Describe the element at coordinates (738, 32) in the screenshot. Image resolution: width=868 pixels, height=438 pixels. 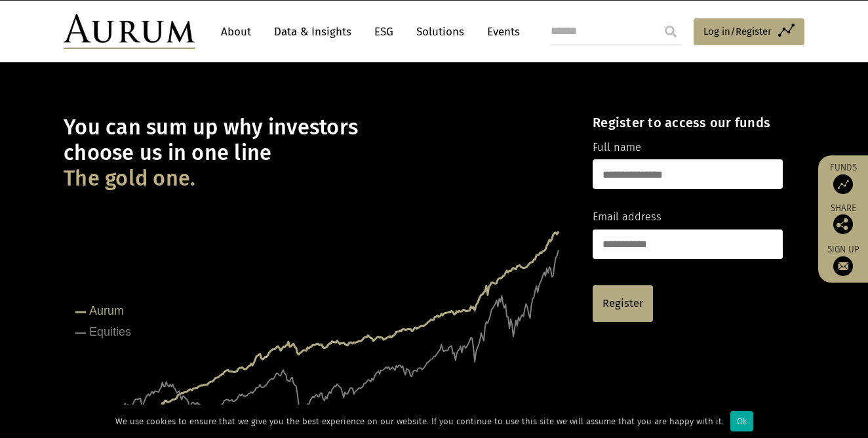
I see `span: Log in/Register` at that location.